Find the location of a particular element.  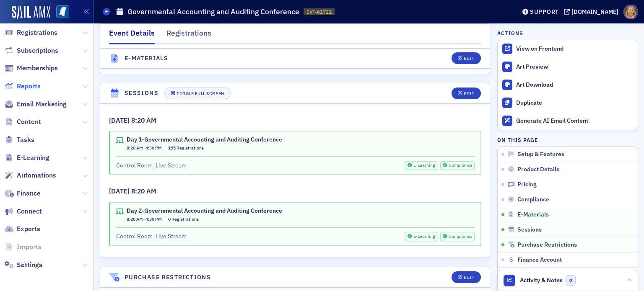

span: Imports is located at coordinates (29, 247).